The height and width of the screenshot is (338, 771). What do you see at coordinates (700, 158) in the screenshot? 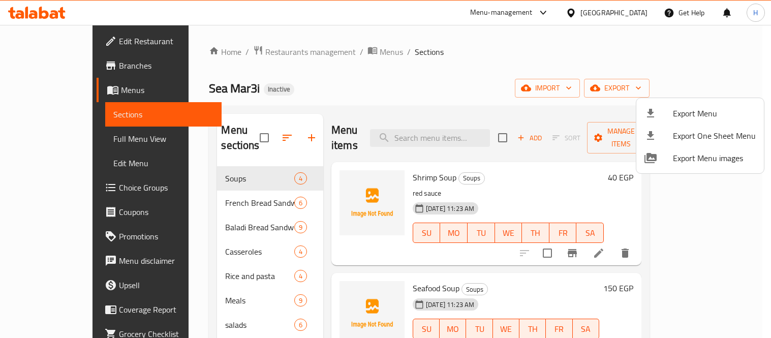
I see `li: Export Menu images` at bounding box center [700, 158].